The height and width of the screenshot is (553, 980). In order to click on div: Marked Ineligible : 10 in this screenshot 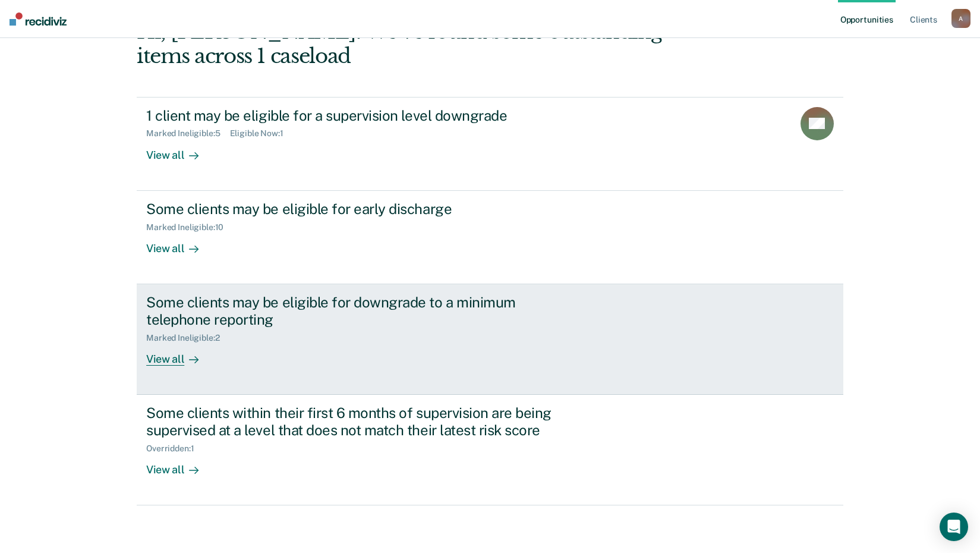, I will do `click(189, 228)`.